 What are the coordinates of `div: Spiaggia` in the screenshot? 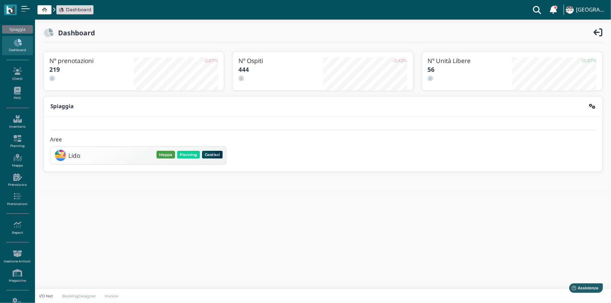 It's located at (17, 29).